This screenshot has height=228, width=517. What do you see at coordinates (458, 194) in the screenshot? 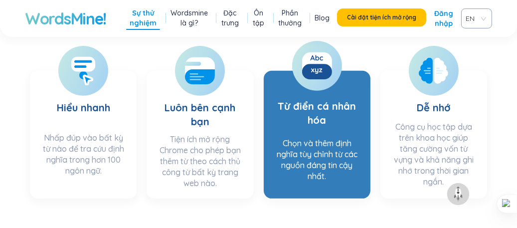
I see `img: to top` at bounding box center [458, 194].